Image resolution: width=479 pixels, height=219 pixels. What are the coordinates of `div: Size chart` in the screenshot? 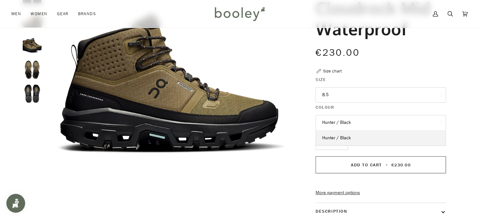 It's located at (332, 71).